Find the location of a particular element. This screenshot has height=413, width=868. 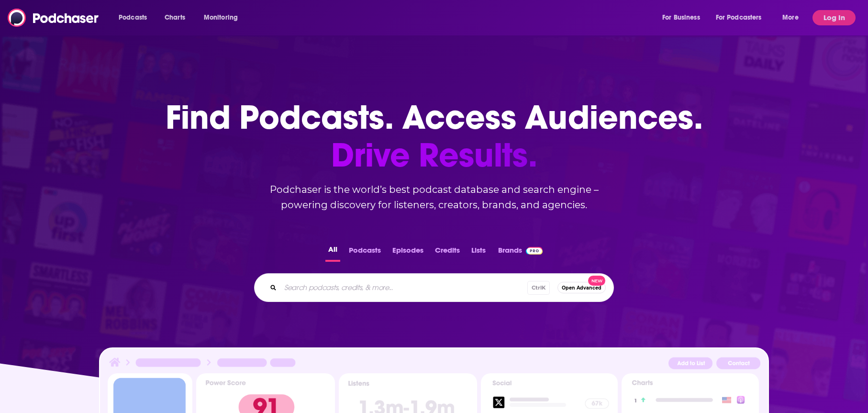

h2: Podchaser is the world’s best podcast database and search engine – powering discovery for listene... is located at coordinates (434, 197).